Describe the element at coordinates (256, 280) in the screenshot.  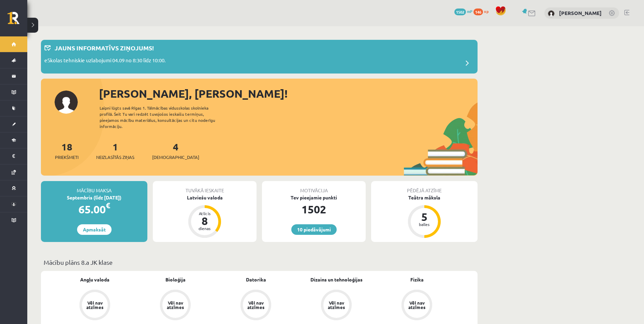
I see `a: Datorika` at that location.